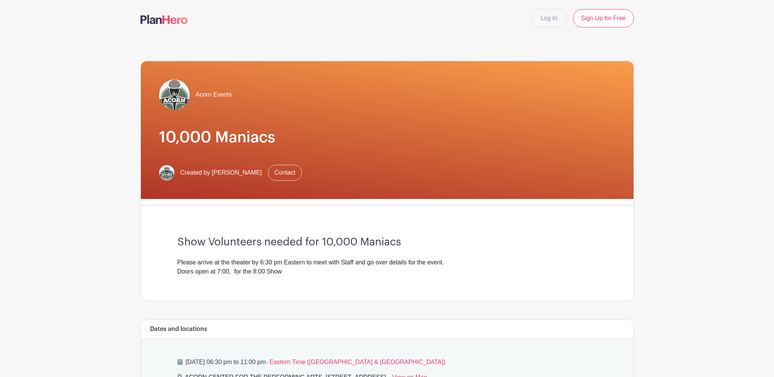 This screenshot has width=774, height=377. I want to click on a: Contact, so click(285, 173).